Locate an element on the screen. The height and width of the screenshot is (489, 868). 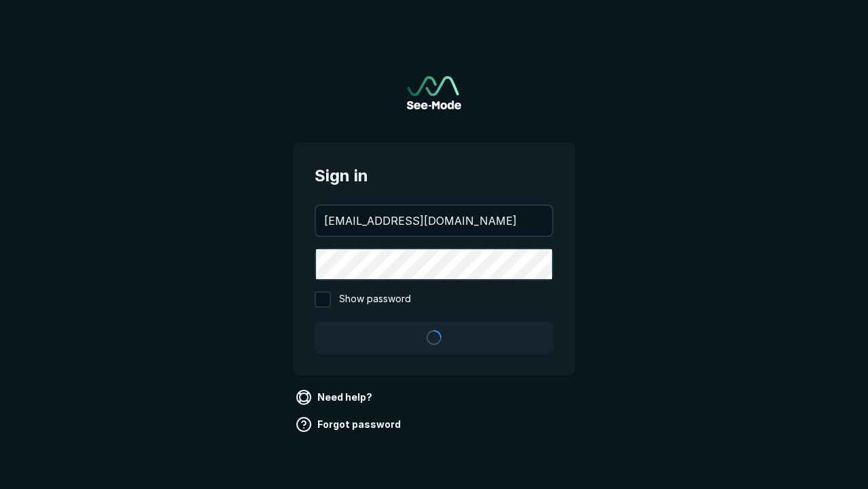
a: Go to sign in is located at coordinates (434, 92).